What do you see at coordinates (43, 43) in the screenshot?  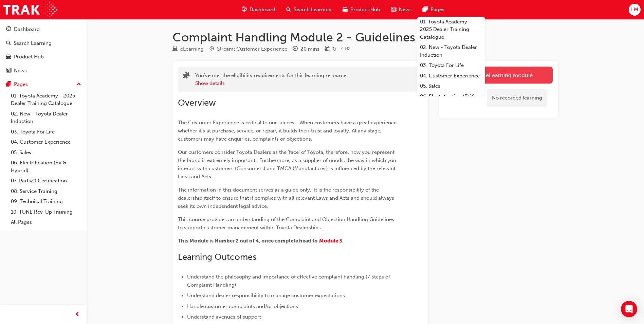 I see `a: Search Learning` at bounding box center [43, 43].